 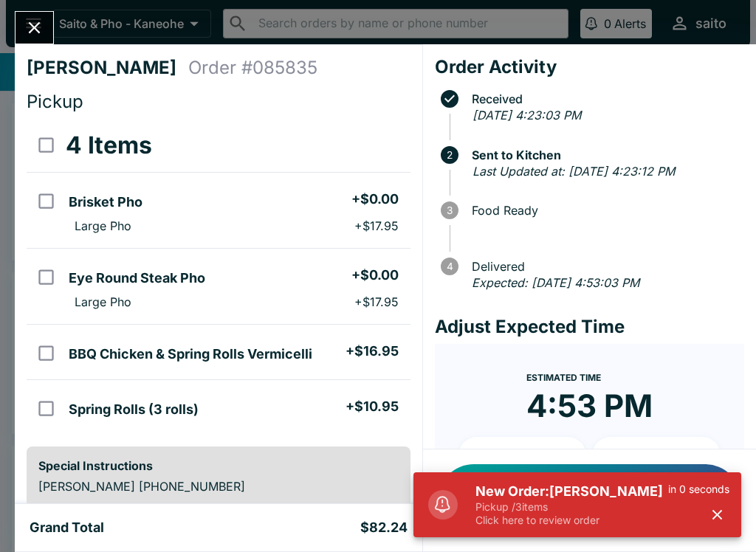 I want to click on h5: Spring Rolls (3 rolls), so click(x=134, y=409).